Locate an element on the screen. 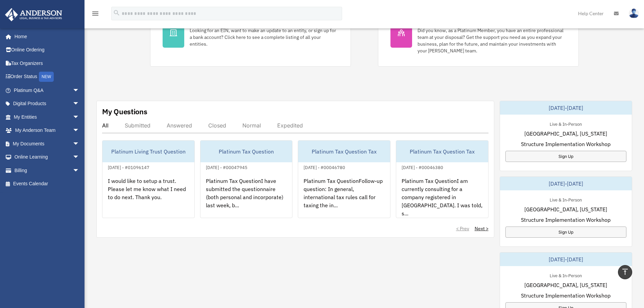 The width and height of the screenshot is (644, 308). a: Home is located at coordinates (45, 36).